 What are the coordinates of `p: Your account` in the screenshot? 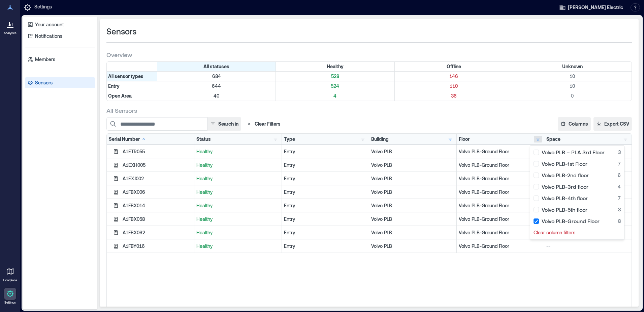 It's located at (49, 24).